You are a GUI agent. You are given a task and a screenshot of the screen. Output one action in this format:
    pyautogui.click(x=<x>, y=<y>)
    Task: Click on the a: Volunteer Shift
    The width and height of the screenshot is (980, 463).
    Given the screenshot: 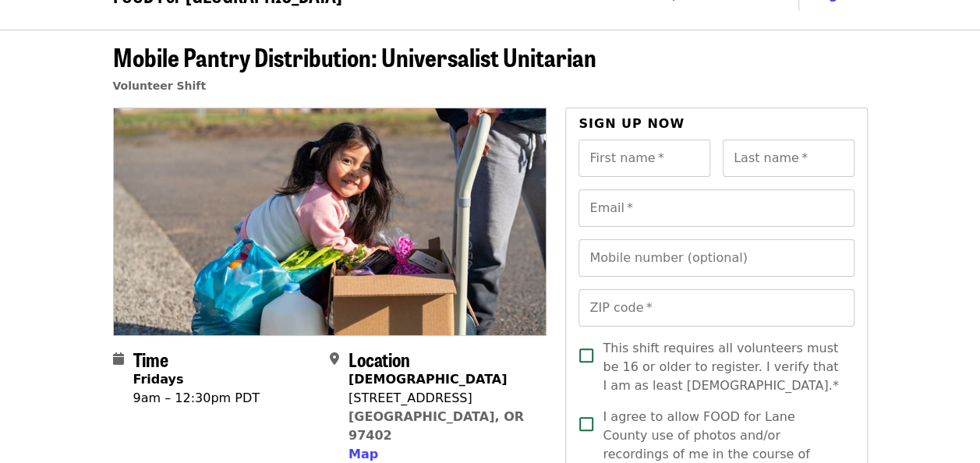 What is the action you would take?
    pyautogui.click(x=160, y=86)
    